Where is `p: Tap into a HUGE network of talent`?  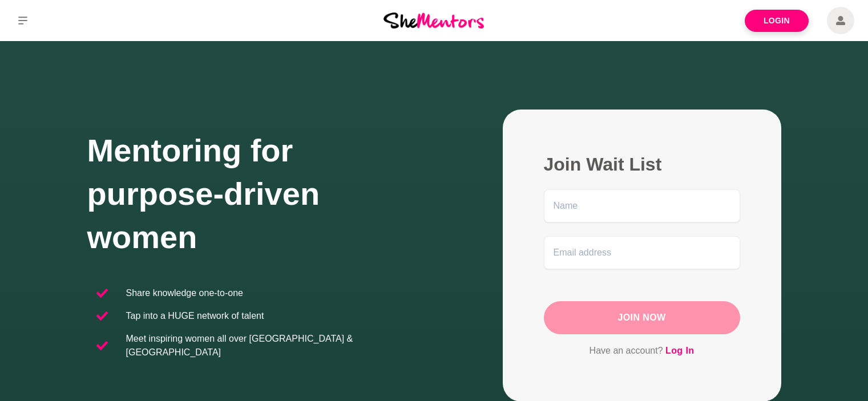 p: Tap into a HUGE network of talent is located at coordinates (195, 316).